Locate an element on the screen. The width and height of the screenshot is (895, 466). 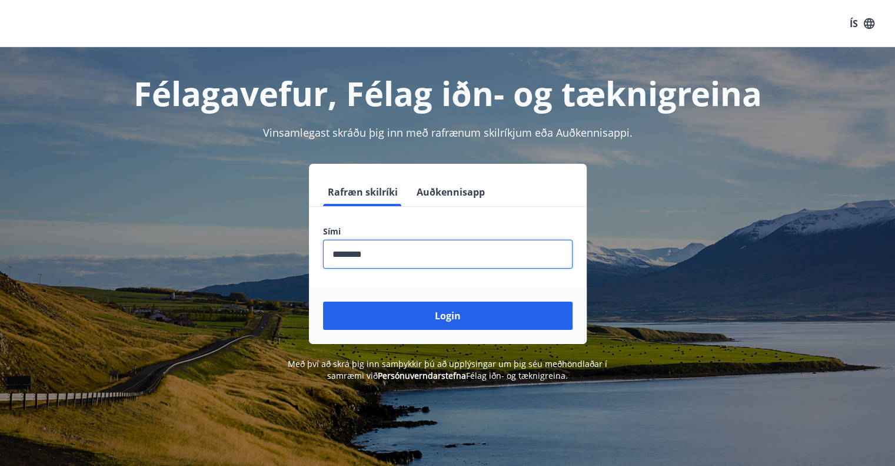
button: Rafræn skilríki is located at coordinates (363, 192).